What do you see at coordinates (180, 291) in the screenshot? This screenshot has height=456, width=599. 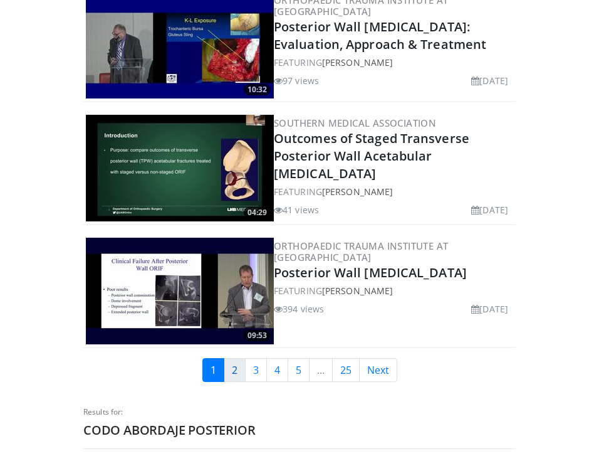 I see `img: cb1758d3-f6ae-45c5-97d9-9e7687918b7b.300x170_q85_crop-smart_upscale.jpg` at bounding box center [180, 291].